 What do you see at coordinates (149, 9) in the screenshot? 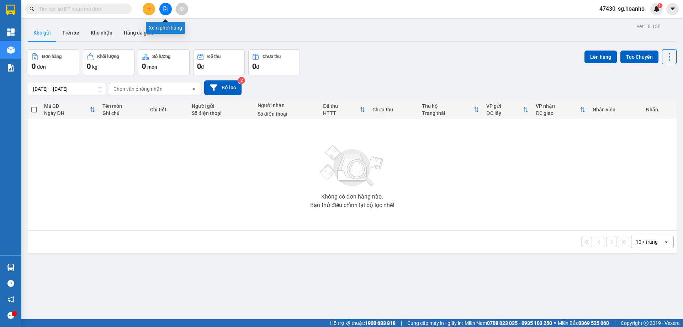
I see `span: plus` at bounding box center [149, 9].